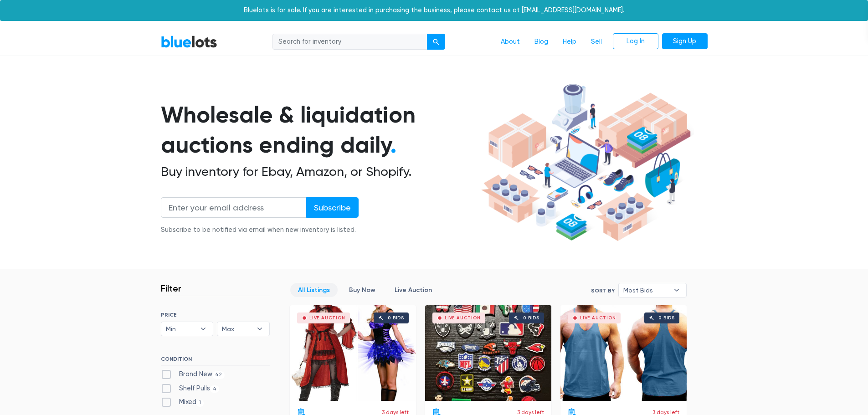 Image resolution: width=868 pixels, height=415 pixels. I want to click on a: Sell, so click(596, 42).